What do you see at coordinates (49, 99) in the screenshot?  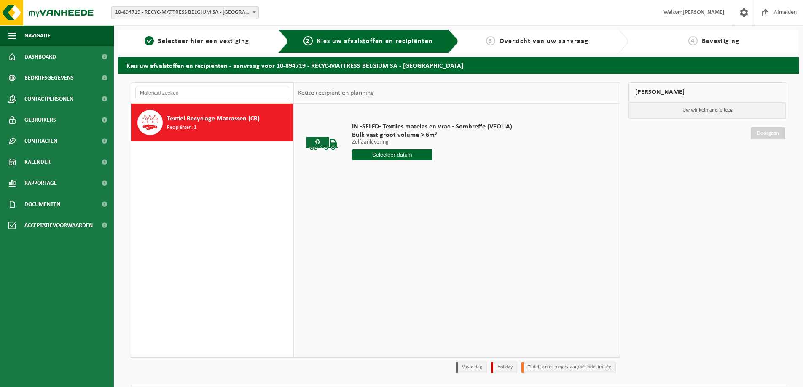 I see `span: Contactpersonen` at bounding box center [49, 99].